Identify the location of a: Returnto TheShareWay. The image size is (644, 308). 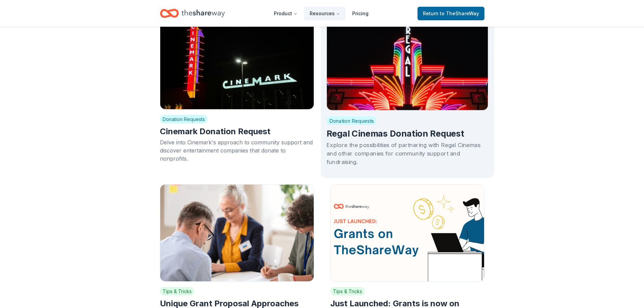
(451, 13).